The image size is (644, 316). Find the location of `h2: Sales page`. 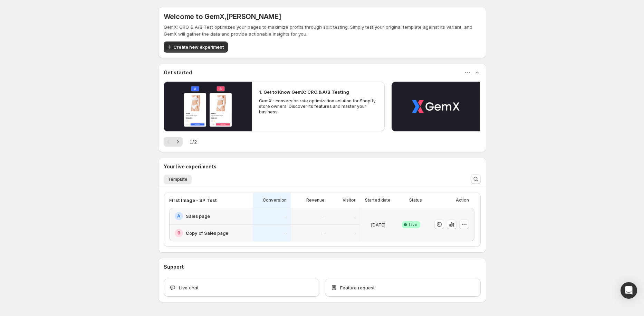

h2: Sales page is located at coordinates (198, 216).